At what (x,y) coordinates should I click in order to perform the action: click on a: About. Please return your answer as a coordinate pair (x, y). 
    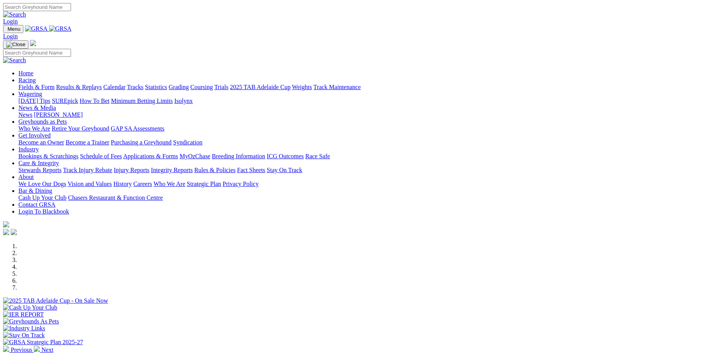
    Looking at the image, I should click on (26, 177).